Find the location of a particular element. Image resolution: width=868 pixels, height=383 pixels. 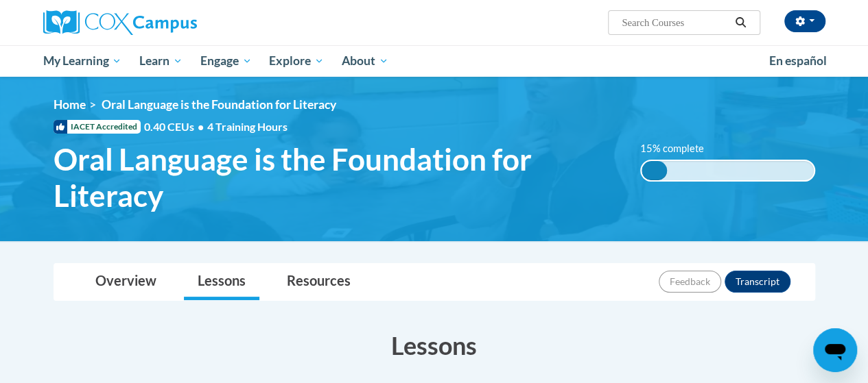

span: 0.40 CEUs is located at coordinates (175, 127).